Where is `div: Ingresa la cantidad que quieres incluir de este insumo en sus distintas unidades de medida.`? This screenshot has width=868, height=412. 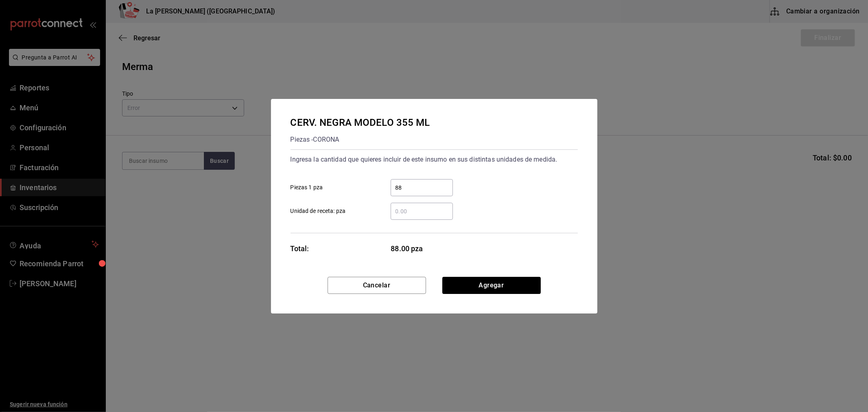
div: Ingresa la cantidad que quieres incluir de este insumo en sus distintas unidades de medida. is located at coordinates (434, 160).